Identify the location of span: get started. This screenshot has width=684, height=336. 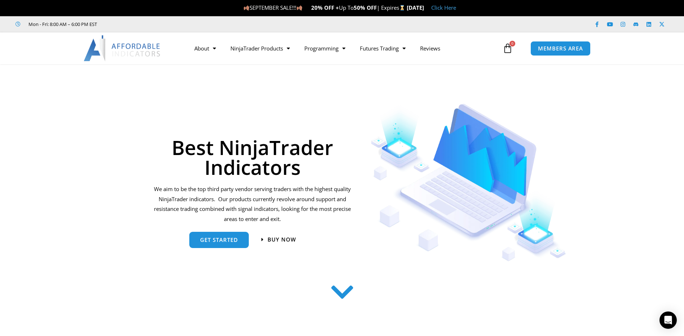
(219, 240).